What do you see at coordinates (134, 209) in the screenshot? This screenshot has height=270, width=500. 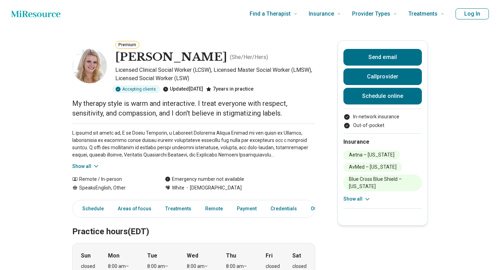 I see `a: Areas of focus` at bounding box center [134, 209].